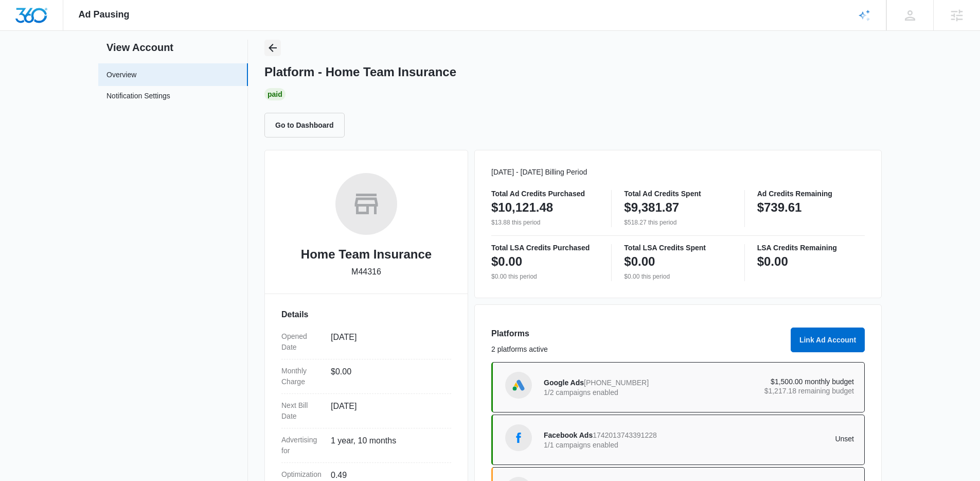 Image resolution: width=980 pixels, height=481 pixels. What do you see at coordinates (776, 381) in the screenshot?
I see `p: $1,500.00 monthly budget` at bounding box center [776, 381].